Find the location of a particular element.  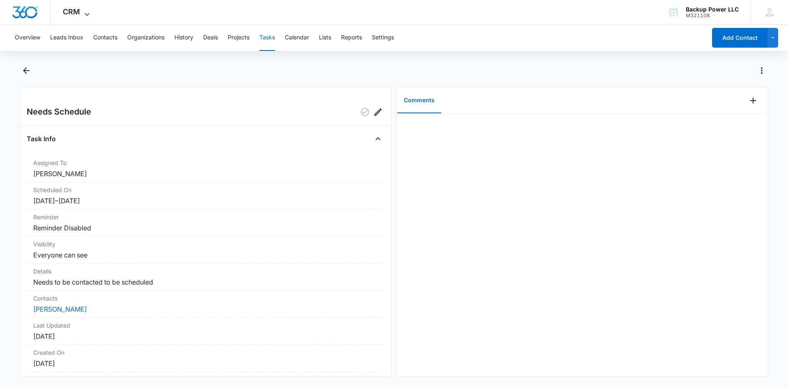

button: Overview is located at coordinates (27, 38).